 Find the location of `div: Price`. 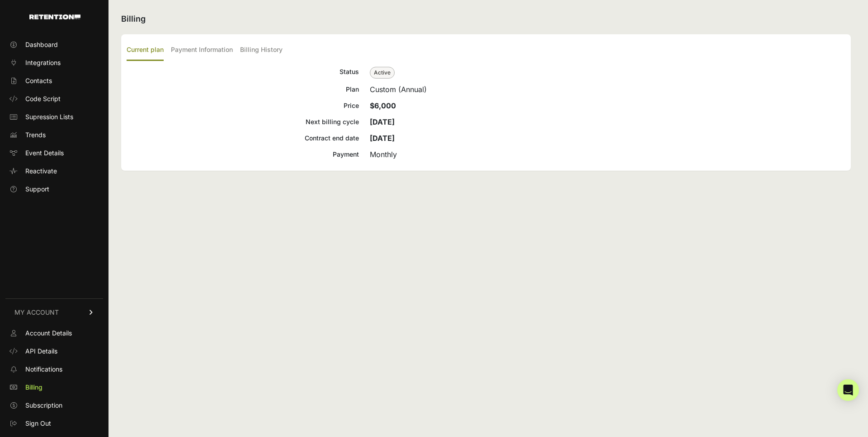

div: Price is located at coordinates (243, 106).